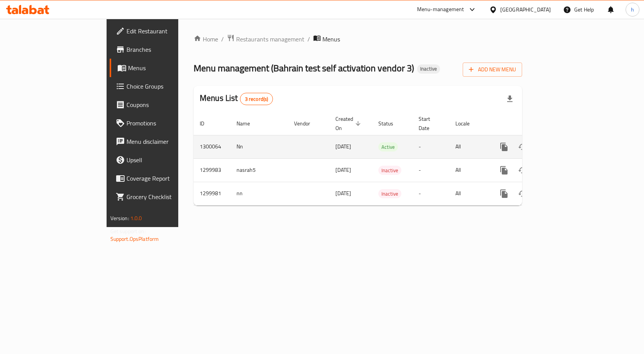  What do you see at coordinates (632, 9) in the screenshot?
I see `span: h` at bounding box center [632, 9].